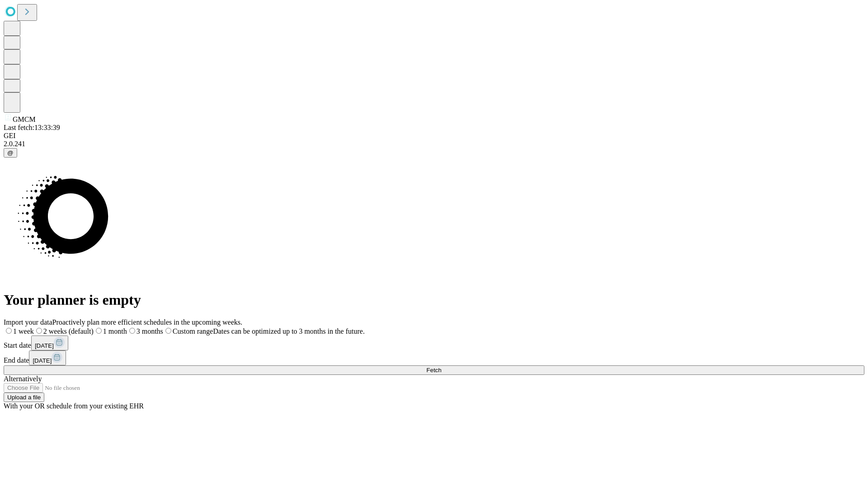 This screenshot has width=868, height=489. Describe the element at coordinates (288, 331) in the screenshot. I see `span: Dates can be optimized up to 3 months in the future.` at that location.